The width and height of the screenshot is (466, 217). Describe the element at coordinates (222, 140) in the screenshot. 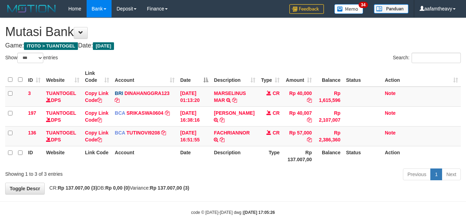

I see `a: Copy FACHRIANNOR to clipboard` at that location.